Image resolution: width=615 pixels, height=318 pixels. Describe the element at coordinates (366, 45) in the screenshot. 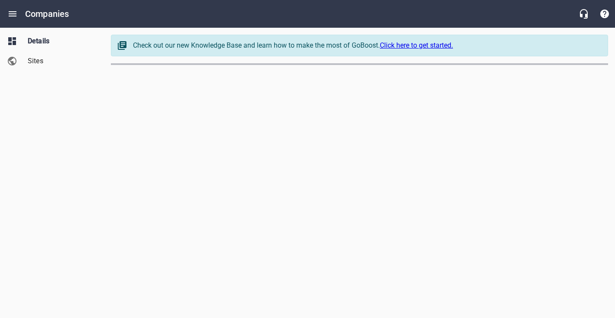

I see `div: Check out our new Knowledge Base and learn how to make the most of GoBoost.` at that location.